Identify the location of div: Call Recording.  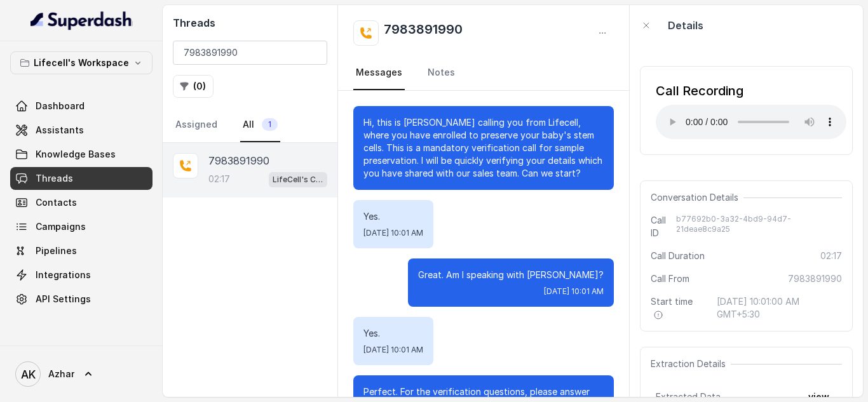
(751, 91).